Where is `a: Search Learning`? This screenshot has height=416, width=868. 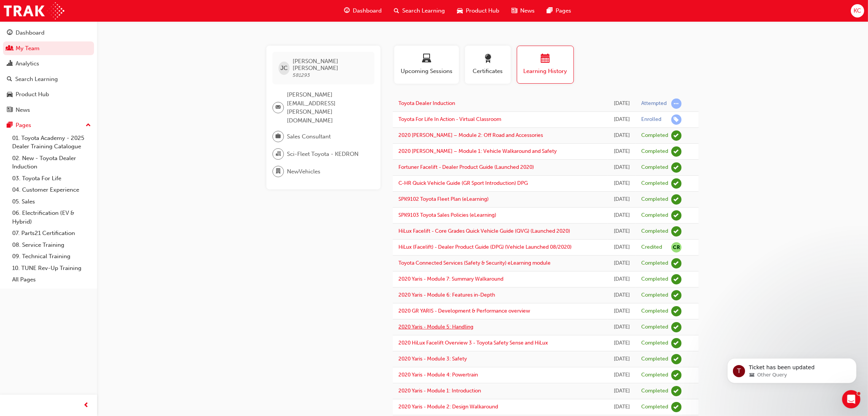
a: Search Learning is located at coordinates (48, 79).